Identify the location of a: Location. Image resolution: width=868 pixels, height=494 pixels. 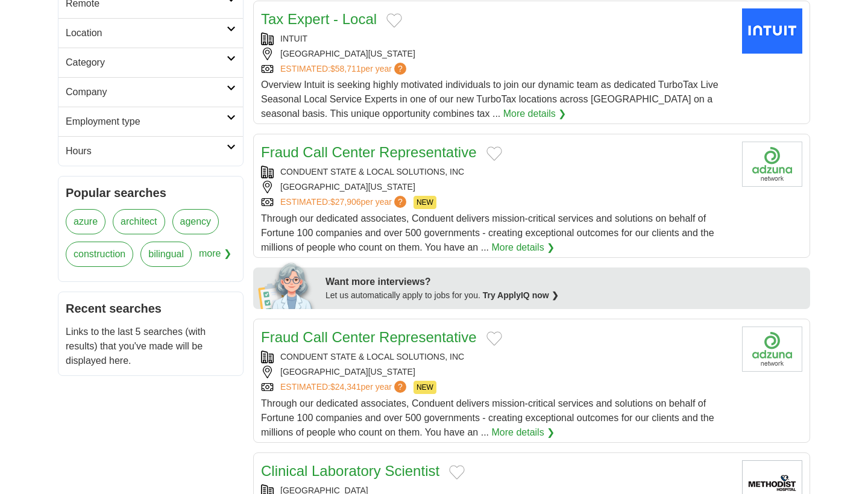
(151, 33).